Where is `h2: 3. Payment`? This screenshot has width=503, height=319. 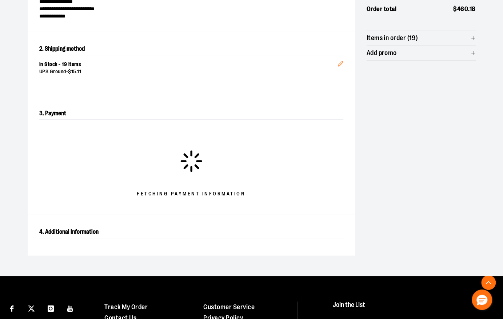
h2: 3. Payment is located at coordinates (191, 113).